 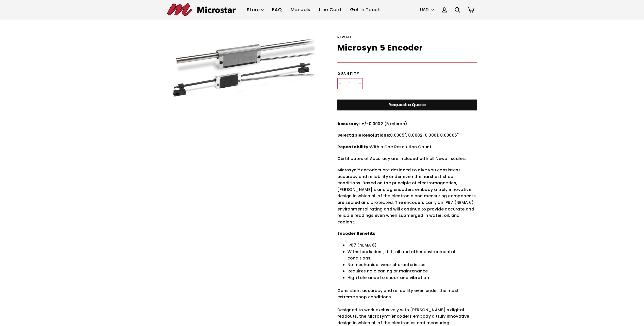 I want to click on strong: Accuracy:, so click(x=349, y=124).